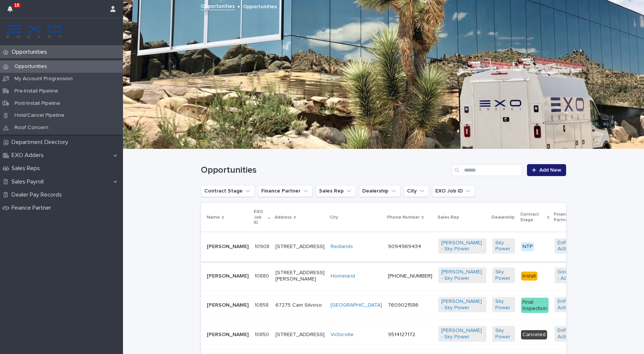 This screenshot has width=644, height=354. I want to click on div: Final Inspection, so click(535, 306).